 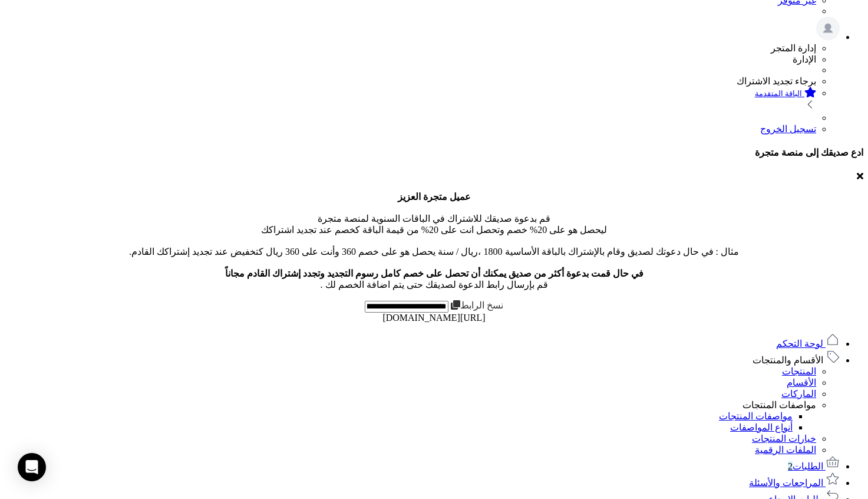 What do you see at coordinates (788, 360) in the screenshot?
I see `span: الأقسام والمنتجات` at bounding box center [788, 360].